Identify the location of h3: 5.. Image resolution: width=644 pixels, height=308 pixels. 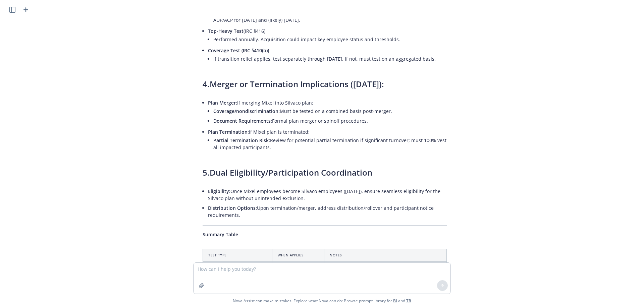
(325, 173).